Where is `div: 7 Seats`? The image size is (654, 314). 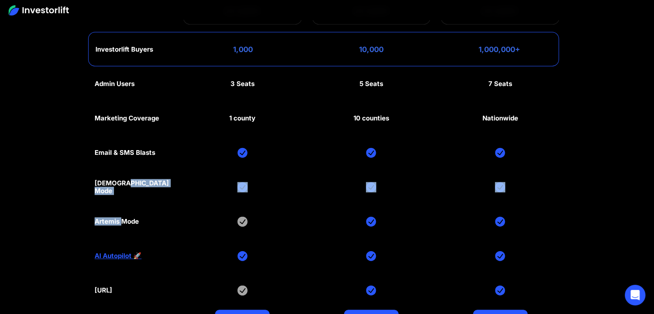 div: 7 Seats is located at coordinates (500, 84).